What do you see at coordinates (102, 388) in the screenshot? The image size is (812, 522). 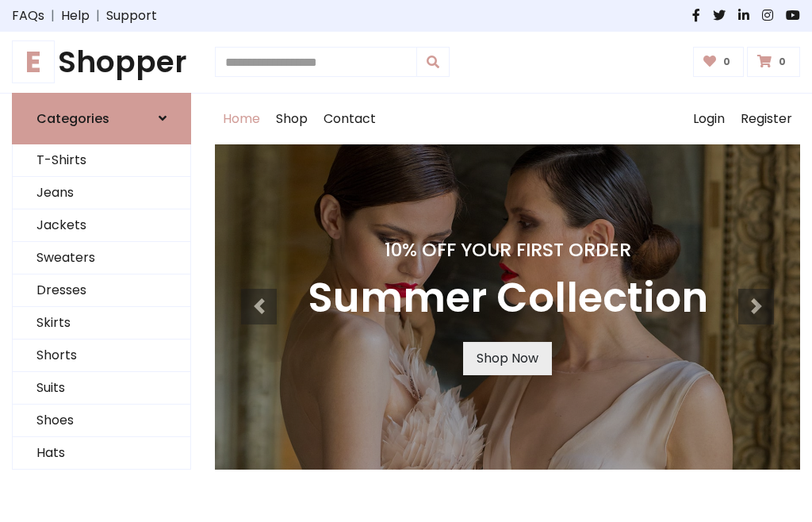 I see `a: Suits` at bounding box center [102, 388].